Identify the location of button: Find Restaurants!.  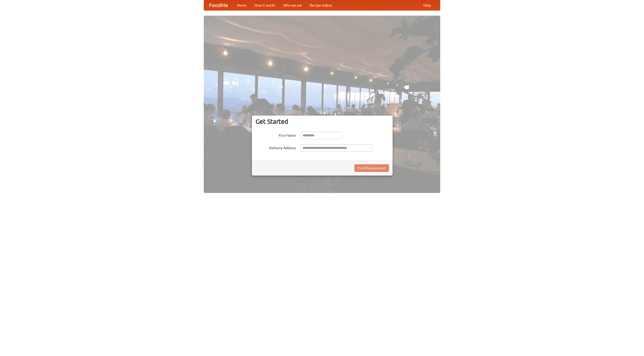
(371, 168).